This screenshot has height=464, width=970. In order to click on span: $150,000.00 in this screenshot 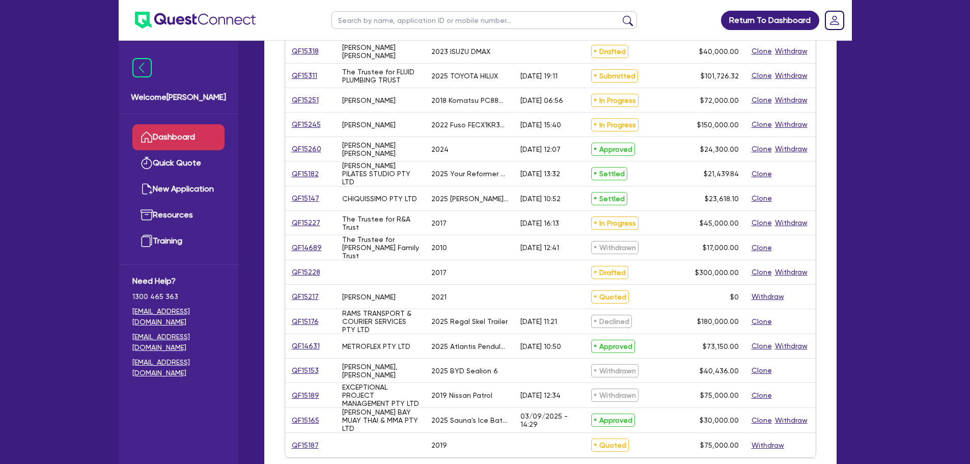, I will do `click(718, 125)`.